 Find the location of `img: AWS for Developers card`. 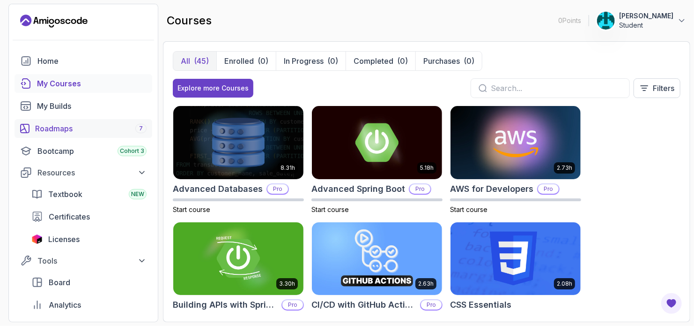

img: AWS for Developers card is located at coordinates (516, 142).